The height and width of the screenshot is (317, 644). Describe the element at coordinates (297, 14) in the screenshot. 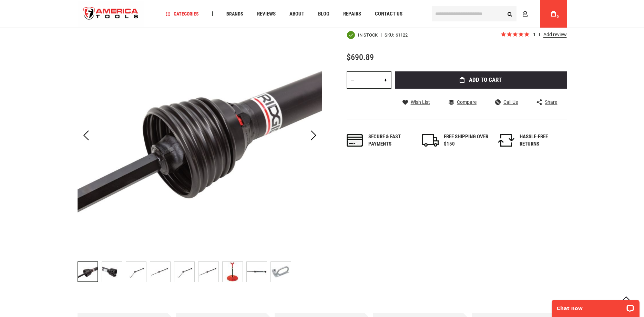

I see `span: About` at that location.